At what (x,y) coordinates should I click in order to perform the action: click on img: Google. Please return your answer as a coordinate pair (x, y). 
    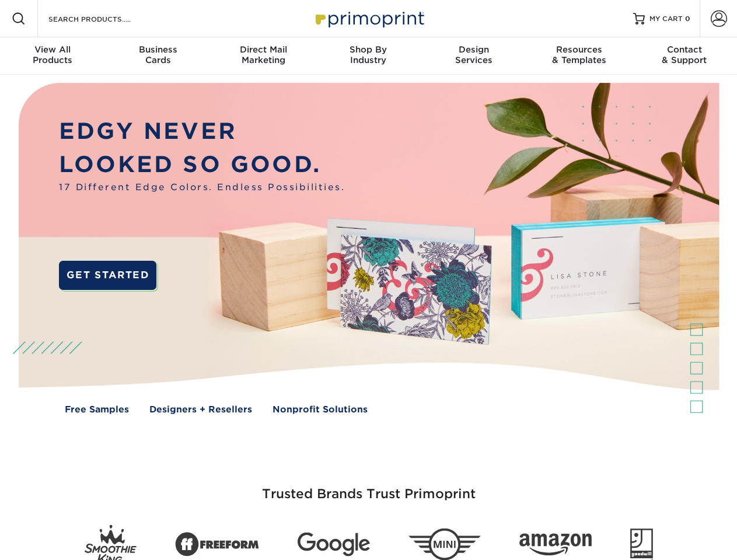
    Looking at the image, I should click on (334, 544).